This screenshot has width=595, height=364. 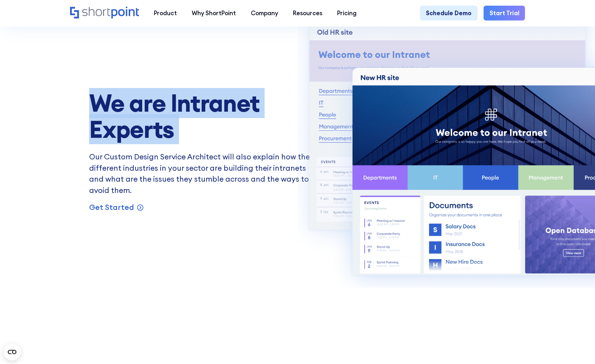 What do you see at coordinates (12, 352) in the screenshot?
I see `button: Open CMP widget` at bounding box center [12, 352].